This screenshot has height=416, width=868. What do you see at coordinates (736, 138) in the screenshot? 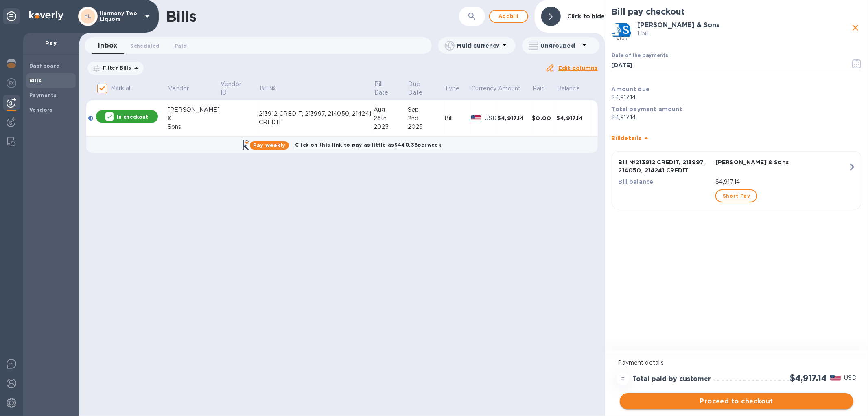
I see `div: Billdetails` at bounding box center [736, 138].